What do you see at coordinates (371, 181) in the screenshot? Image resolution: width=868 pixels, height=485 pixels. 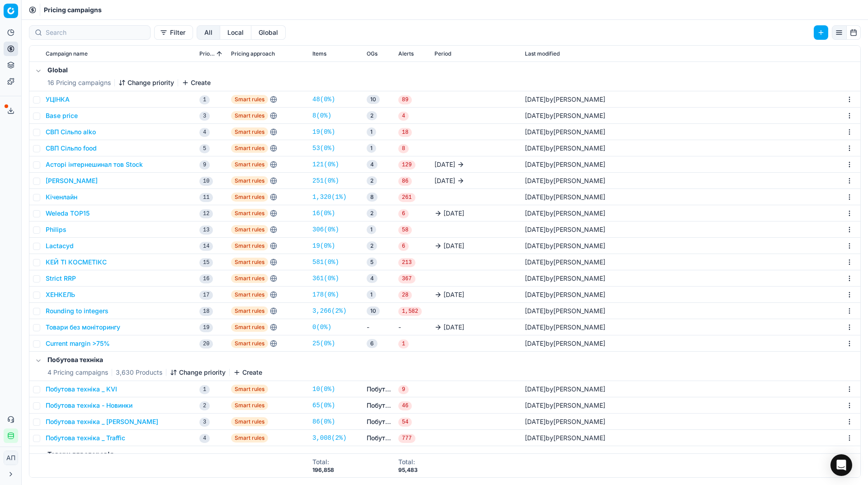 I see `span: 2` at bounding box center [371, 181].